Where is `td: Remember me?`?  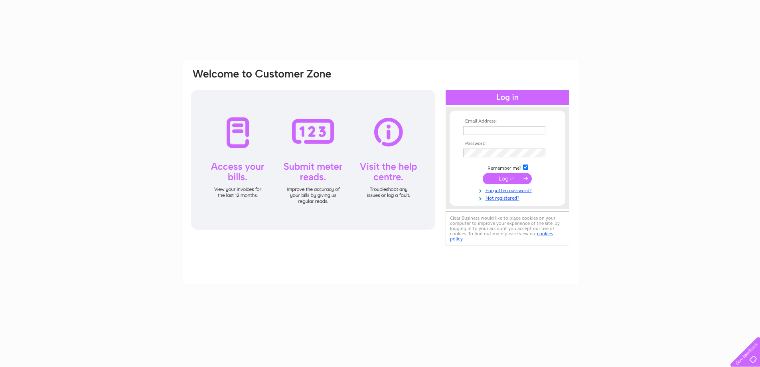
td: Remember me? is located at coordinates (508, 167).